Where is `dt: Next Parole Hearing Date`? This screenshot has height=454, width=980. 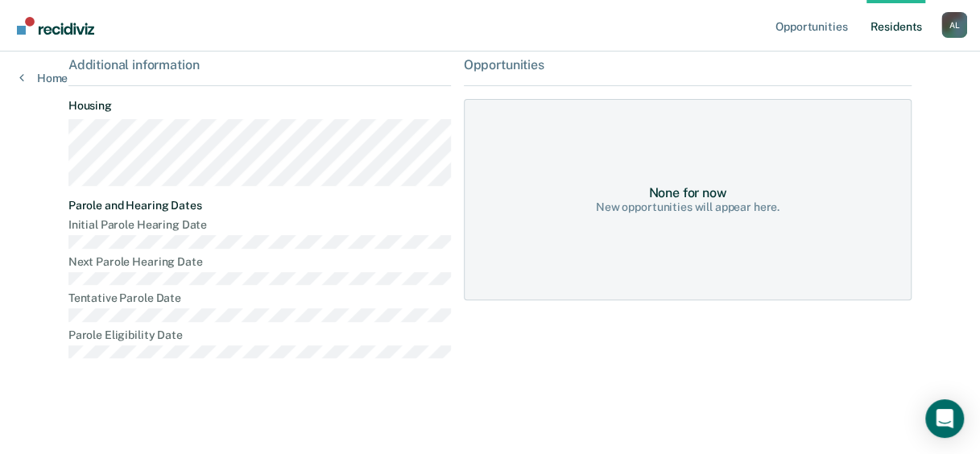 dt: Next Parole Hearing Date is located at coordinates (260, 262).